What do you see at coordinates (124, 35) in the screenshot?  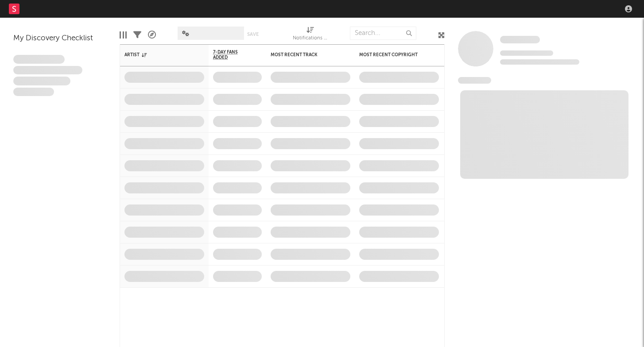 I see `div: Edit Columns` at bounding box center [124, 35].